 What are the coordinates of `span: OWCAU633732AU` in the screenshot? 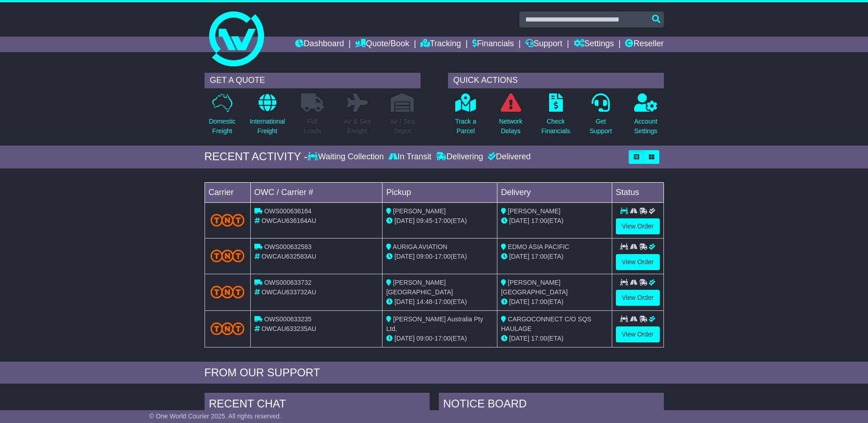 It's located at (288, 292).